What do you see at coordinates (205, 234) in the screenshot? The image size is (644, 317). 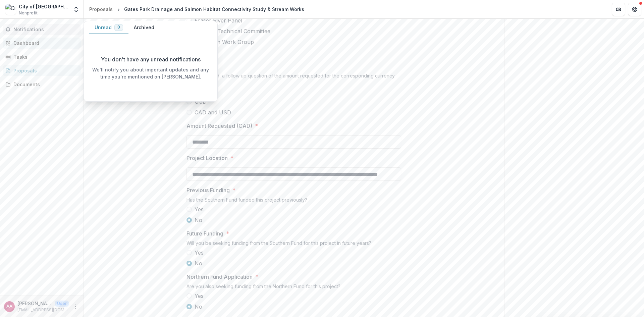 I see `p: Future Funding` at bounding box center [205, 234].